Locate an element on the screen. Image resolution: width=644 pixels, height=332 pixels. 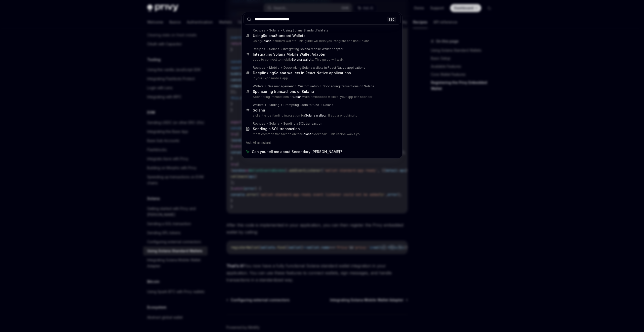
div: Using Solana Standard Wallets is located at coordinates (306, 30).